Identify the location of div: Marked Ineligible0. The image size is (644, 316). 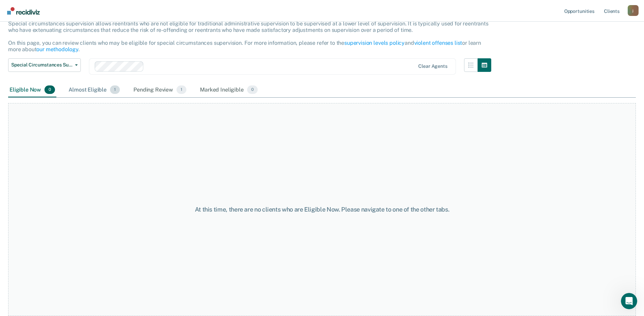
(229, 90).